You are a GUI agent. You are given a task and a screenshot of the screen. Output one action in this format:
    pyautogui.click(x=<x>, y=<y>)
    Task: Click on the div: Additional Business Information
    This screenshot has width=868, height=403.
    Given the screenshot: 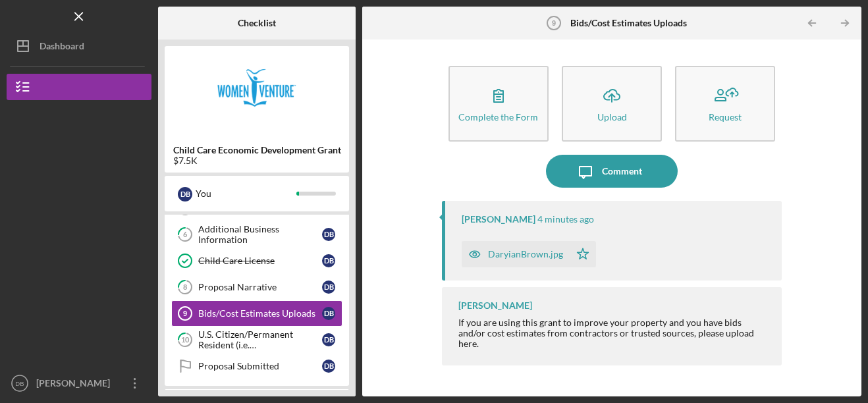 What is the action you would take?
    pyautogui.click(x=260, y=235)
    